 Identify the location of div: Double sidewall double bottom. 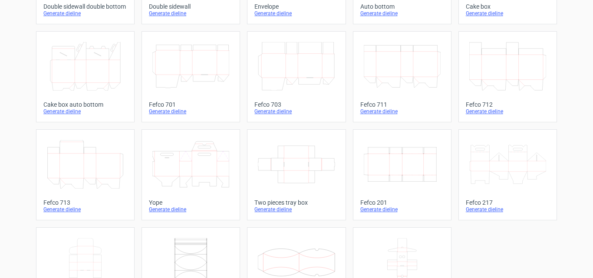
(85, 7).